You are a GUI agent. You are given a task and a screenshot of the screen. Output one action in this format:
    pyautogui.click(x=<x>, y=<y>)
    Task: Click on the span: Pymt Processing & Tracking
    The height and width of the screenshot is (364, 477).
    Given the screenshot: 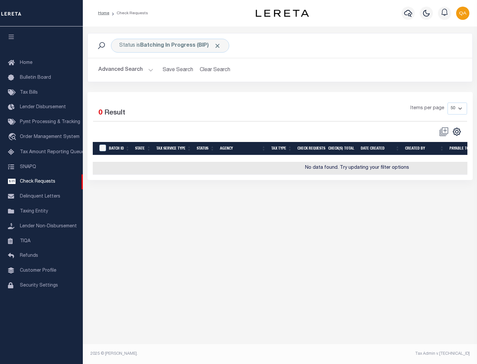 What is the action you would take?
    pyautogui.click(x=50, y=122)
    